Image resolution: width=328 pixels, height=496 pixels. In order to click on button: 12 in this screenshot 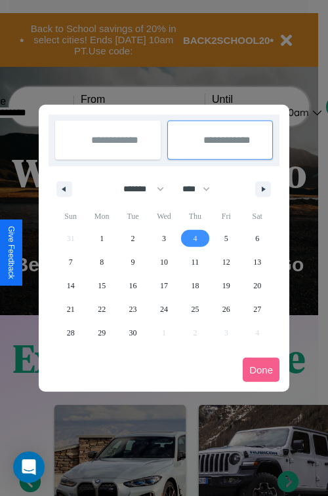, I will do `click(226, 262)`.